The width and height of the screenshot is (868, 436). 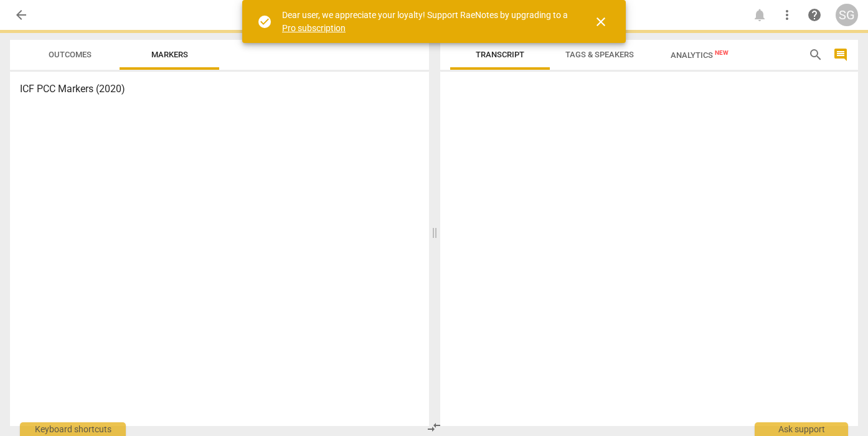 What do you see at coordinates (265, 21) in the screenshot?
I see `span: check_circle` at bounding box center [265, 21].